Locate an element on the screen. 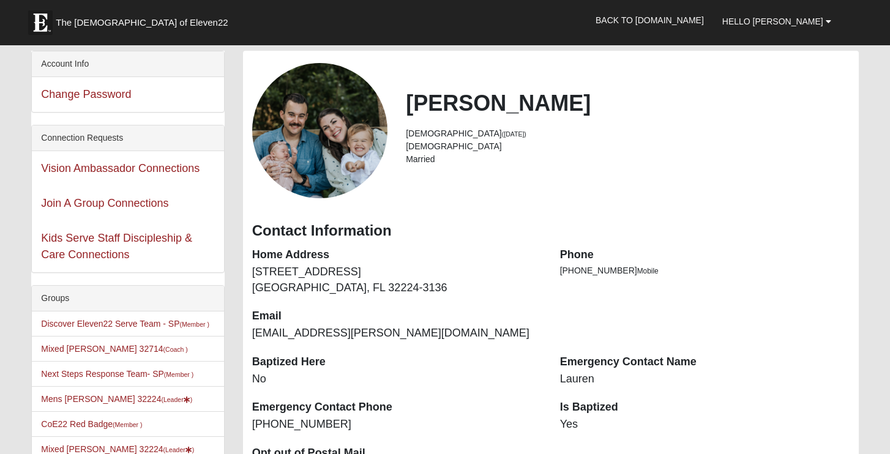 This screenshot has height=454, width=890. a: View Fullsize Photo is located at coordinates (320, 130).